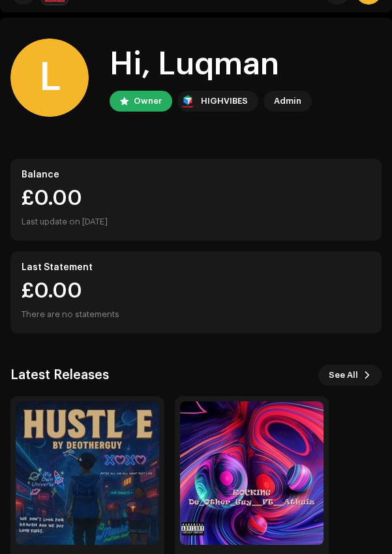  I want to click on h3: Latest Releases, so click(60, 375).